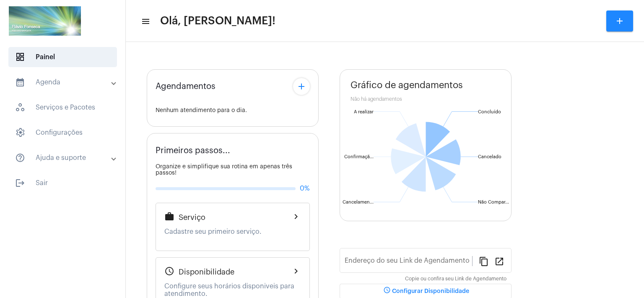 The width and height of the screenshot is (644, 298). Describe the element at coordinates (169, 217) in the screenshot. I see `mat-icon: work` at that location.